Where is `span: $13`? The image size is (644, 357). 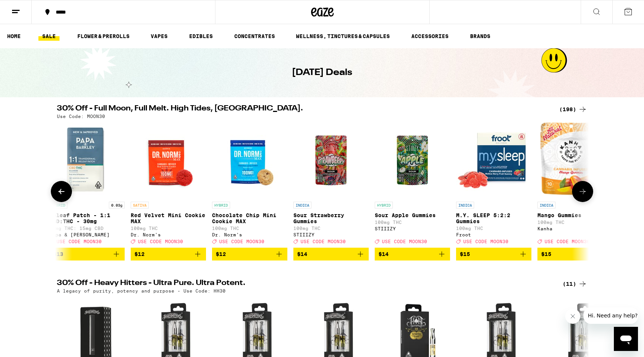 span: $13 is located at coordinates (58, 254).